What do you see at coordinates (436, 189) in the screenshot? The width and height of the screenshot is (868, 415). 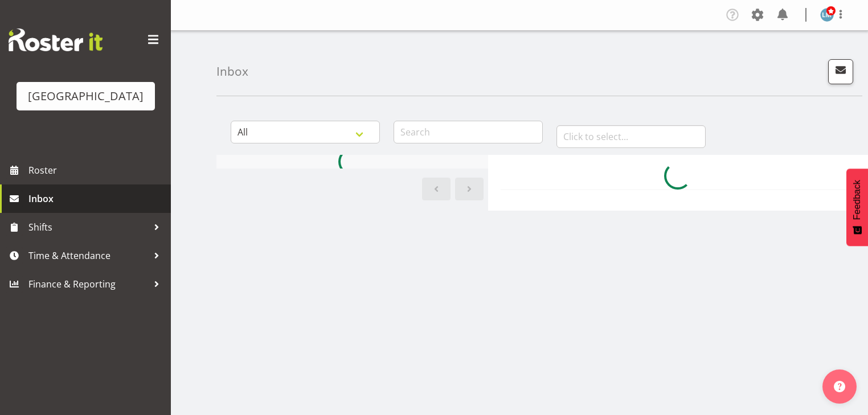 I see `a: Previous page` at bounding box center [436, 189].